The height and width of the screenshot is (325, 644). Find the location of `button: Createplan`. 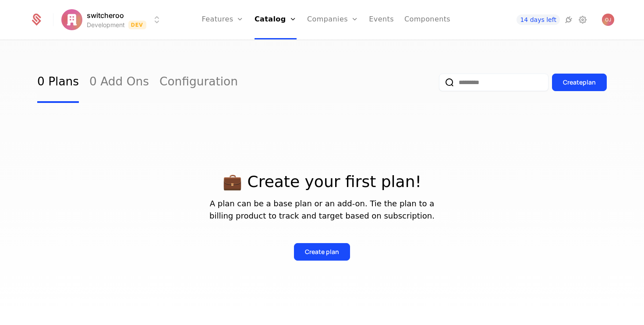

button: Createplan is located at coordinates (580, 82).